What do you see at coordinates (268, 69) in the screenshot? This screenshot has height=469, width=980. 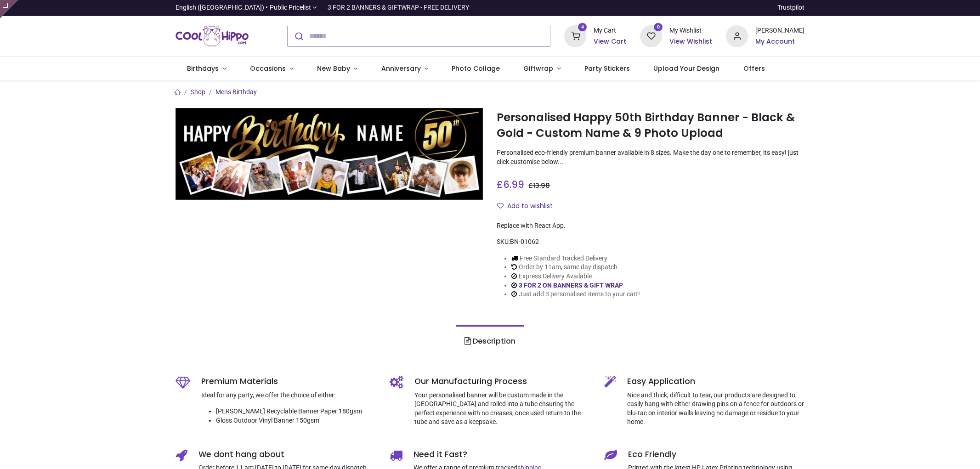 I see `span: Occasions` at bounding box center [268, 69].